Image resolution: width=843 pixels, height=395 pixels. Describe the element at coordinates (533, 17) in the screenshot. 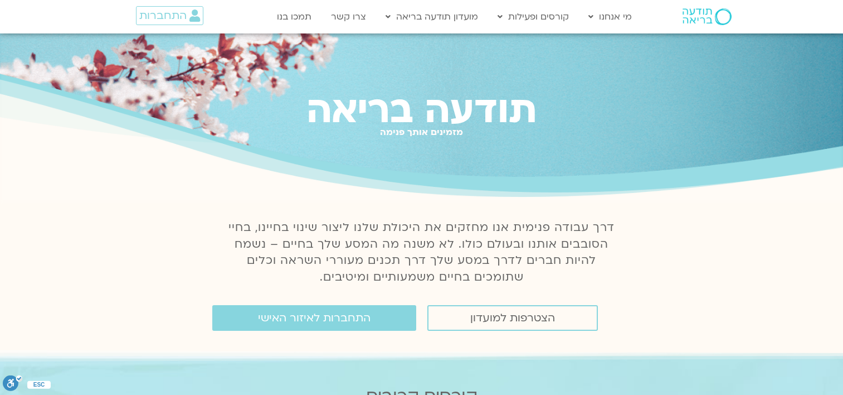

I see `a: קורסים ופעילות` at that location.